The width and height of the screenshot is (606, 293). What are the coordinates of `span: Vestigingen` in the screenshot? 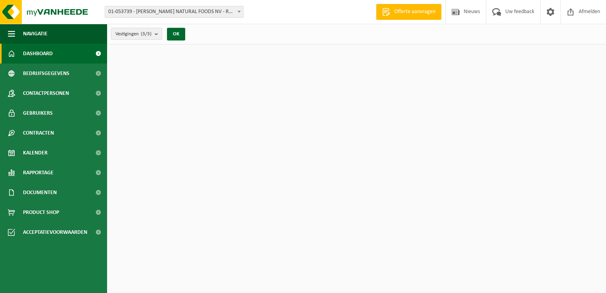 It's located at (133, 34).